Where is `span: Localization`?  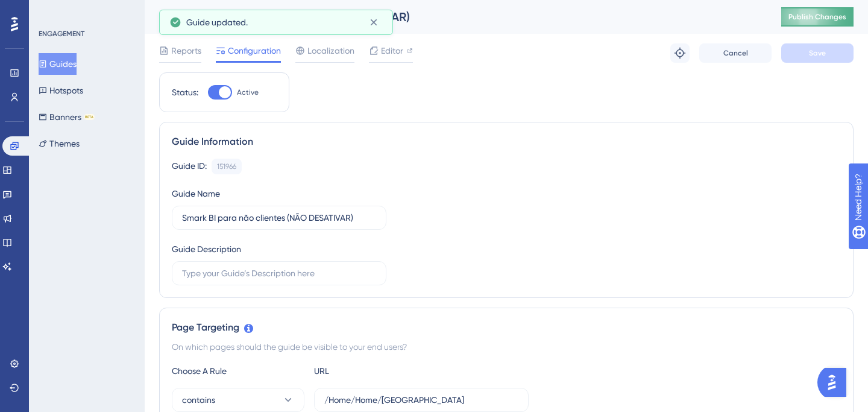 span: Localization is located at coordinates (331, 50).